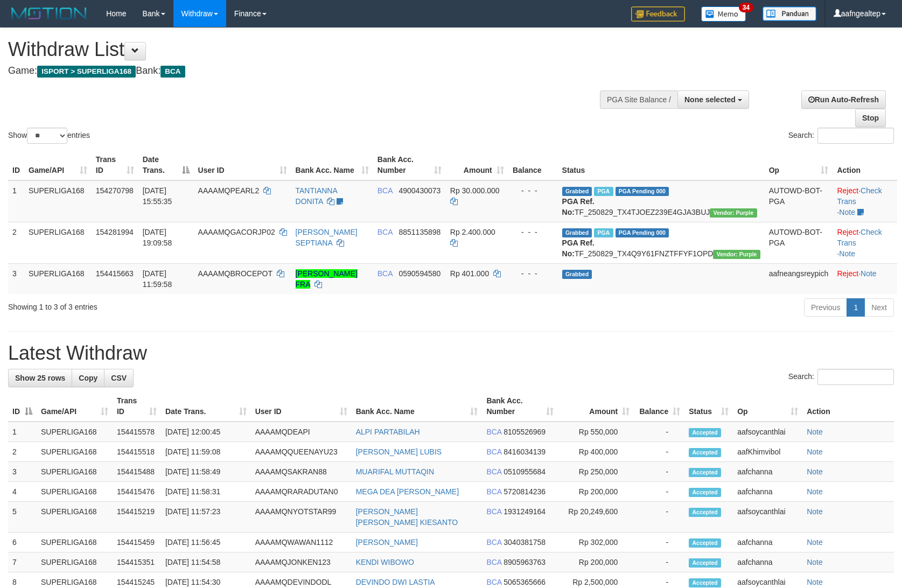 This screenshot has height=588, width=902. I want to click on span: Rp 2.400.000, so click(473, 232).